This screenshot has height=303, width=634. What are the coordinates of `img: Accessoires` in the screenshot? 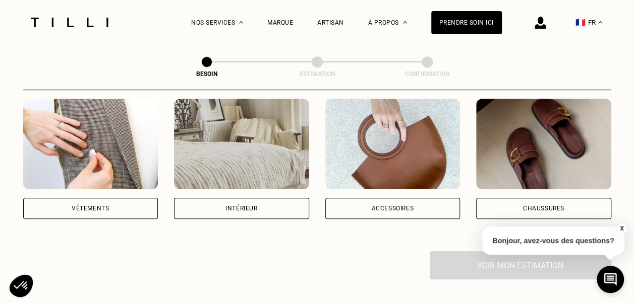 It's located at (393, 144).